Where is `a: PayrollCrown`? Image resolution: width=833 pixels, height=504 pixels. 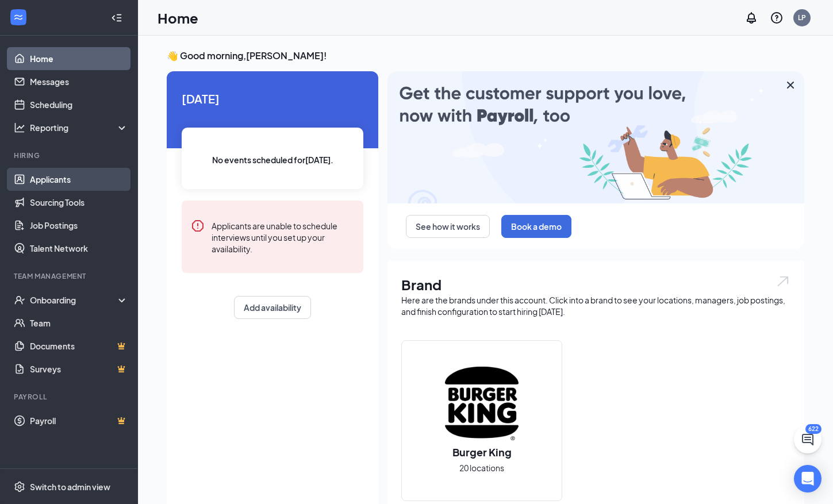
a: PayrollCrown is located at coordinates (79, 421).